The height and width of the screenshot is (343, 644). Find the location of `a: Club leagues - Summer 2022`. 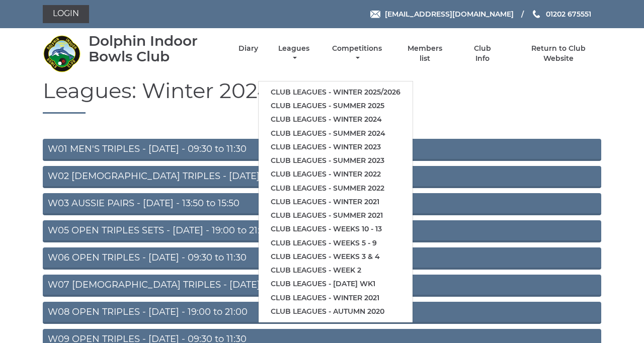

a: Club leagues - Summer 2022 is located at coordinates (336, 188).